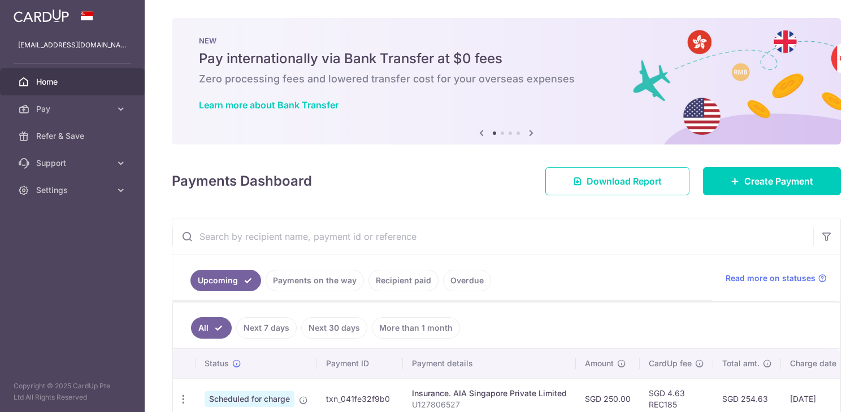  Describe the element at coordinates (266, 328) in the screenshot. I see `a: Next 7 days` at that location.